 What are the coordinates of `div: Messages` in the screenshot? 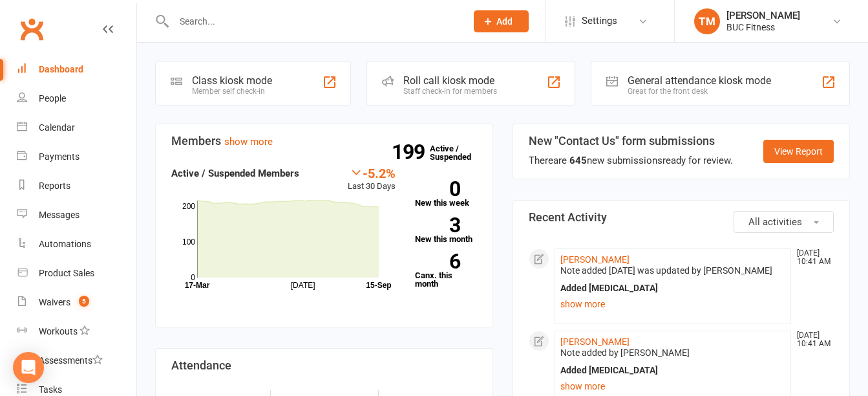 It's located at (59, 215).